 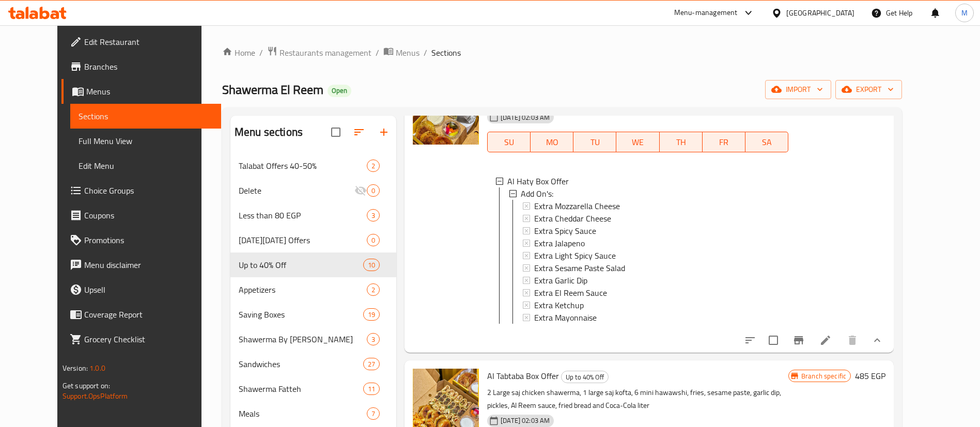 What do you see at coordinates (146, 165) in the screenshot?
I see `a: Edit Menu` at bounding box center [146, 165].